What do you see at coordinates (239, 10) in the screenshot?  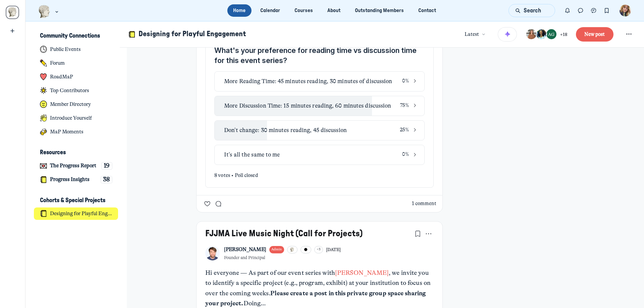 I see `a: Home` at bounding box center [239, 10].